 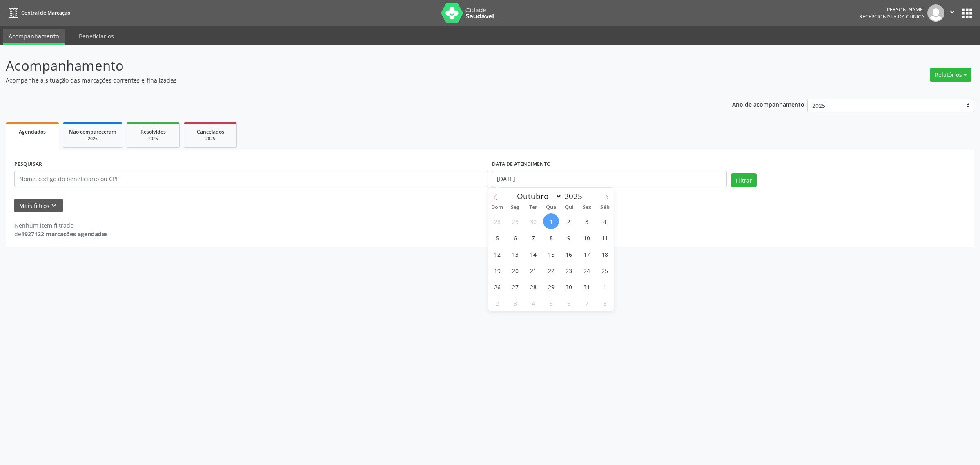 I want to click on span: Novembro 1, 2025, so click(x=604, y=286).